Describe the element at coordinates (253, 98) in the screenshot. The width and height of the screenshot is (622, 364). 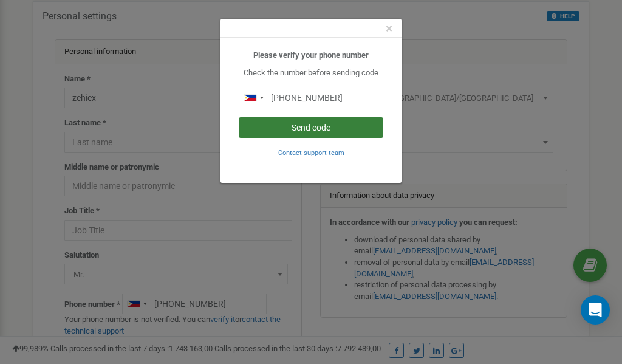
I see `div: Telephone country code` at that location.